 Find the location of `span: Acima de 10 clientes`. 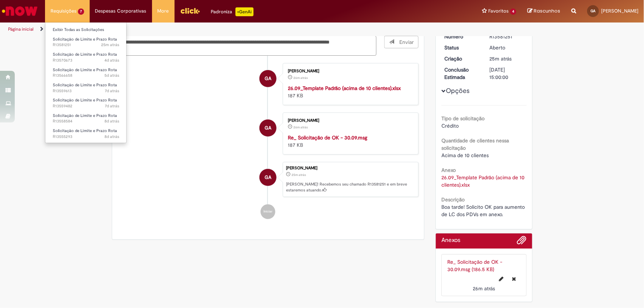

span: Acima de 10 clientes is located at coordinates (465, 155).